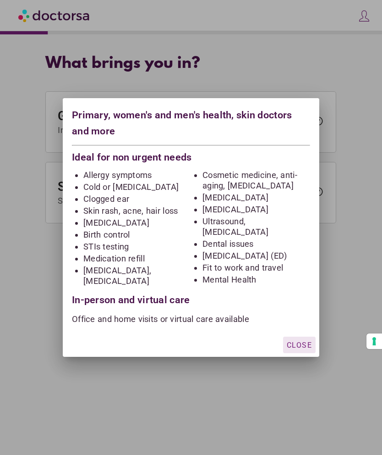  What do you see at coordinates (299, 345) in the screenshot?
I see `button: Close` at bounding box center [299, 345].